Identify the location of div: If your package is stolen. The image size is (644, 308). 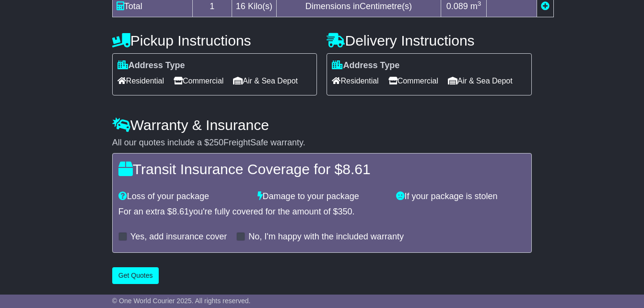
(461, 197).